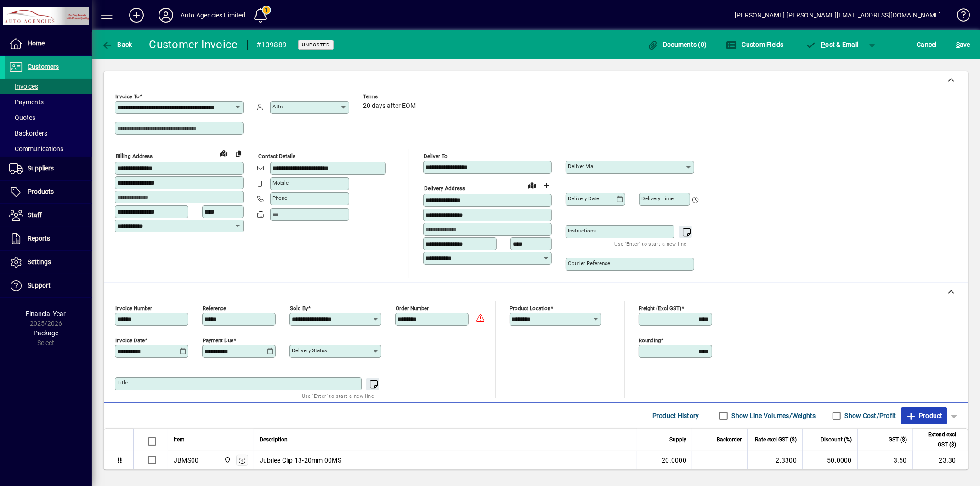 Image resolution: width=980 pixels, height=486 pixels. Describe the element at coordinates (773, 416) in the screenshot. I see `label: Show Line Volumes/Weights` at that location.